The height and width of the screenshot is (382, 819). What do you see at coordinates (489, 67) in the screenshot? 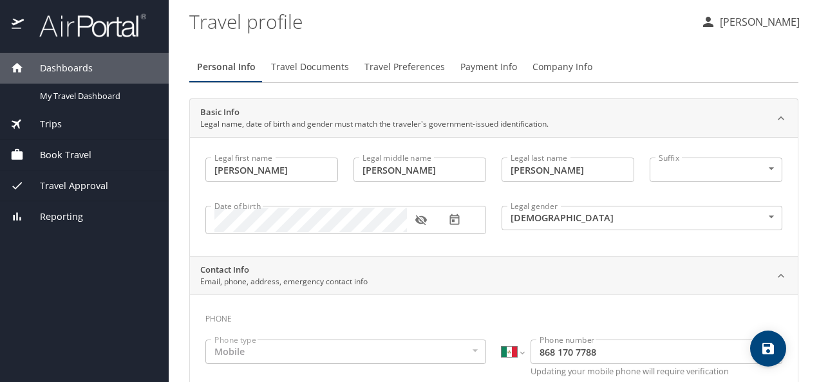
I see `span: Payment Info` at bounding box center [489, 67].